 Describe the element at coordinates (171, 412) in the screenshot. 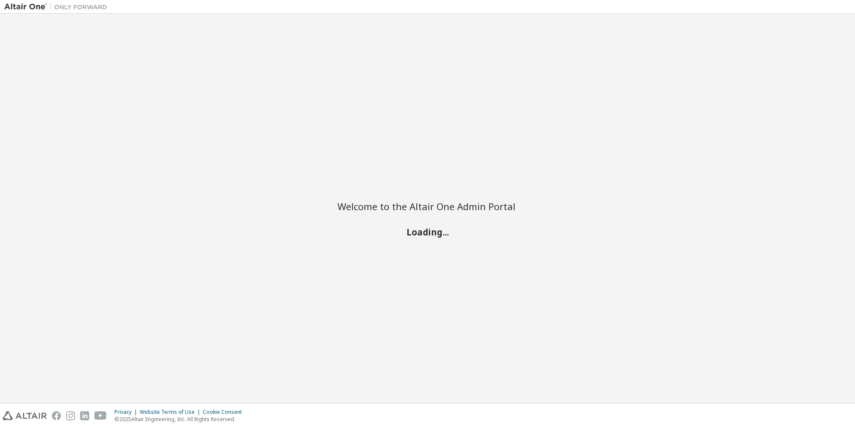

I see `div: Website Terms of Use` at that location.